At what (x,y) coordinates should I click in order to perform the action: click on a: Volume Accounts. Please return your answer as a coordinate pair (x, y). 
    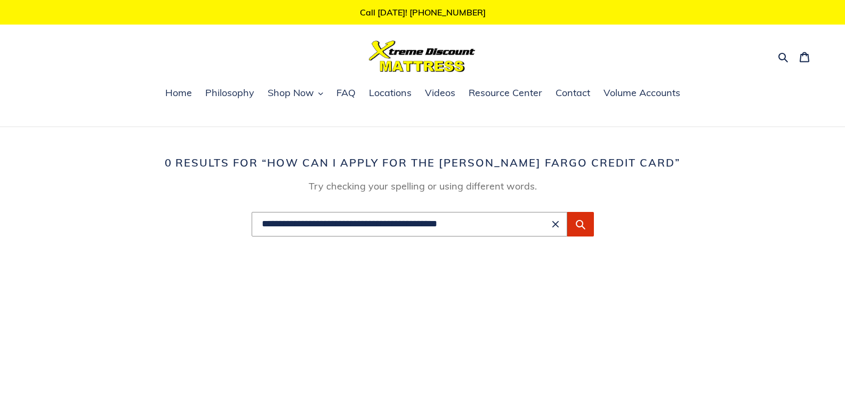
    Looking at the image, I should click on (642, 93).